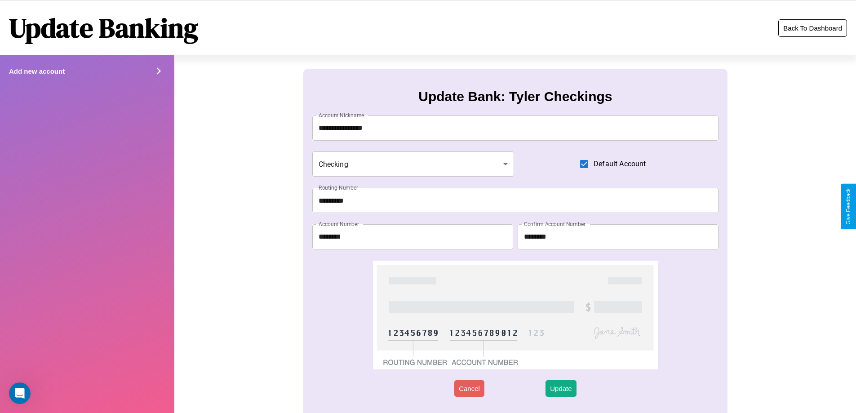 The width and height of the screenshot is (856, 413). Describe the element at coordinates (103, 28) in the screenshot. I see `h1: Update Banking` at that location.